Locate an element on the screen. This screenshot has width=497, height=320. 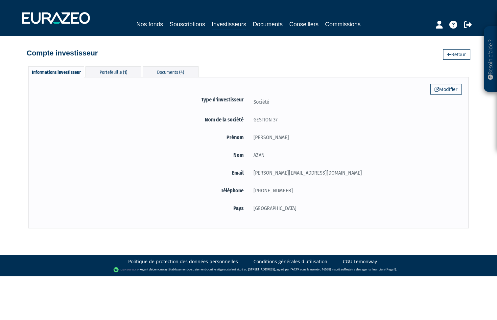
a: Conseillers is located at coordinates (304, 24).